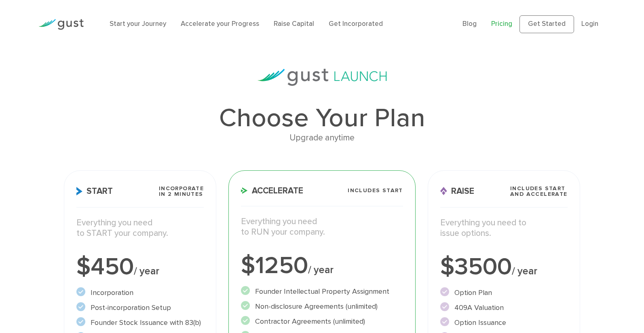 Image resolution: width=644 pixels, height=333 pixels. I want to click on div: $450, so click(140, 267).